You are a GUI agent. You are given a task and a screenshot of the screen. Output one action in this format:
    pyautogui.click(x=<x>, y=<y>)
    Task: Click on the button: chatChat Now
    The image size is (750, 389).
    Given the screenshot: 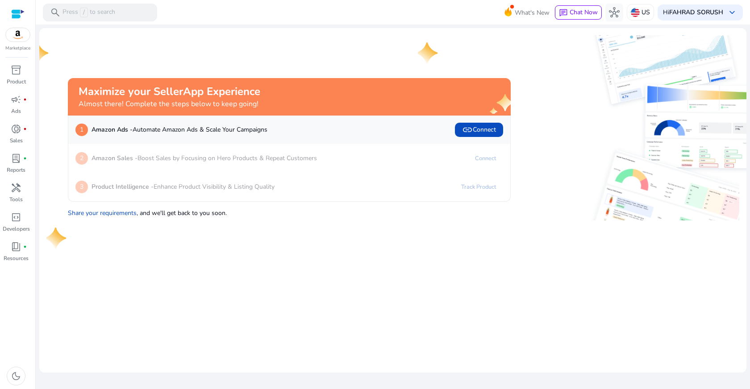 What is the action you would take?
    pyautogui.click(x=578, y=12)
    